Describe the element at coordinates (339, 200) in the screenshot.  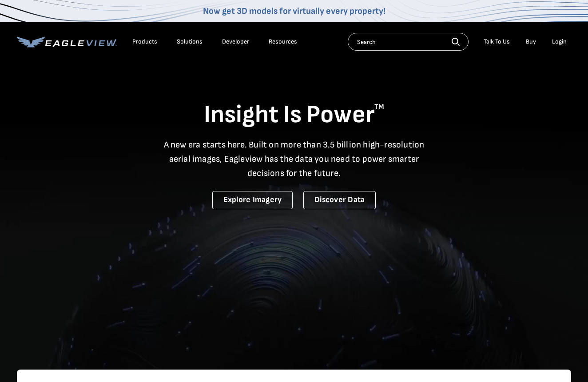
I see `a: Discover Data` at that location.